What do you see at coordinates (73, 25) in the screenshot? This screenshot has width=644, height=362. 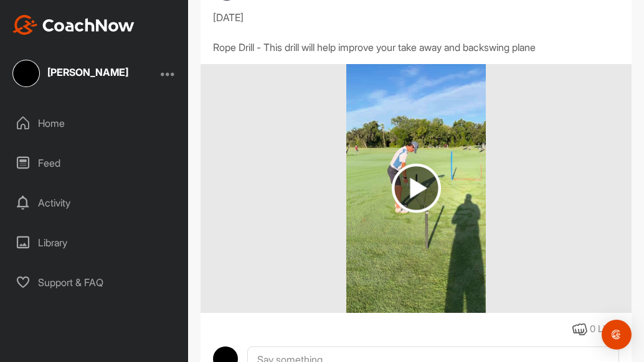 I see `img: CoachNow` at bounding box center [73, 25].